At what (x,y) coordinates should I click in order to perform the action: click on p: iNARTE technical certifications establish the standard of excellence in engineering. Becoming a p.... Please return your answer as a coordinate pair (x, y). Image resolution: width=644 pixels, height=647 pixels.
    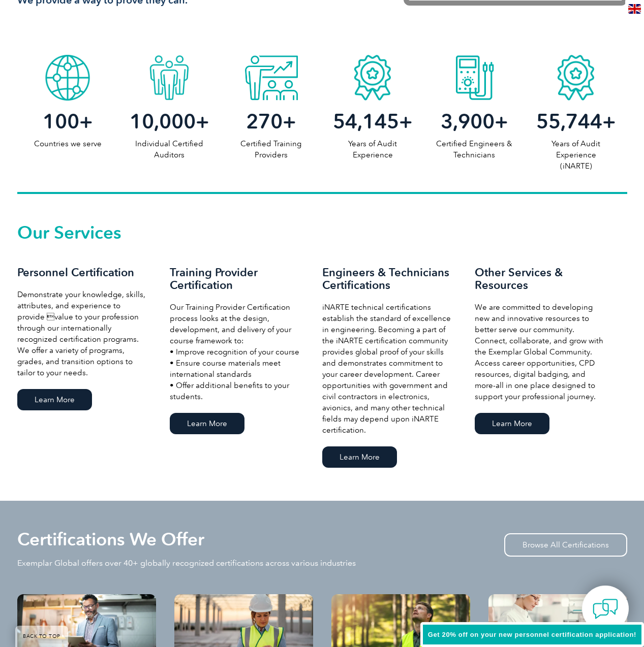
    Looking at the image, I should click on (388, 369).